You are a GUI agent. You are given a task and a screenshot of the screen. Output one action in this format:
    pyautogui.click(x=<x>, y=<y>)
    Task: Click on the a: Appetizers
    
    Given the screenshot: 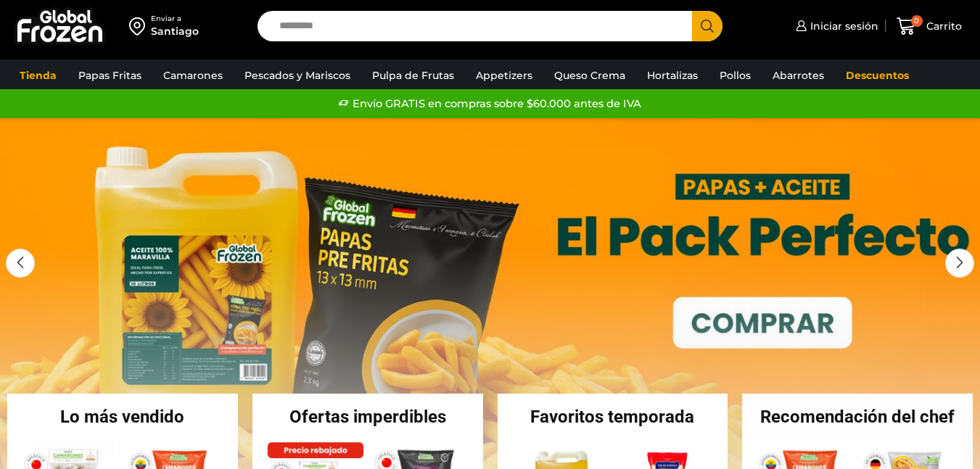 What is the action you would take?
    pyautogui.click(x=504, y=76)
    